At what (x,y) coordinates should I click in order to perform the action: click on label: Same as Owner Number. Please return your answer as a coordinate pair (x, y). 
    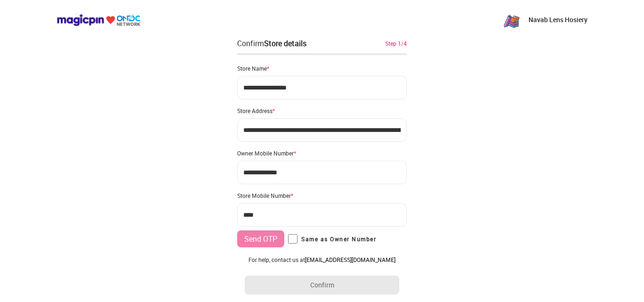
    Looking at the image, I should click on (332, 239).